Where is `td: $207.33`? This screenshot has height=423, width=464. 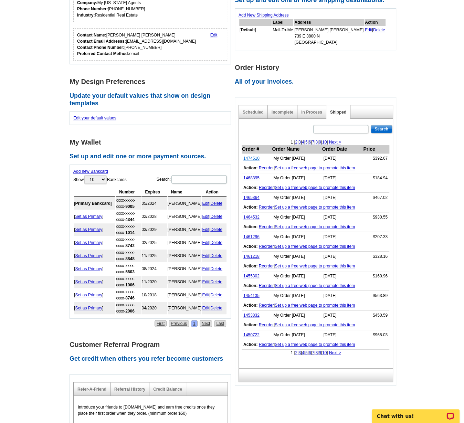
td: $207.33 is located at coordinates (376, 237).